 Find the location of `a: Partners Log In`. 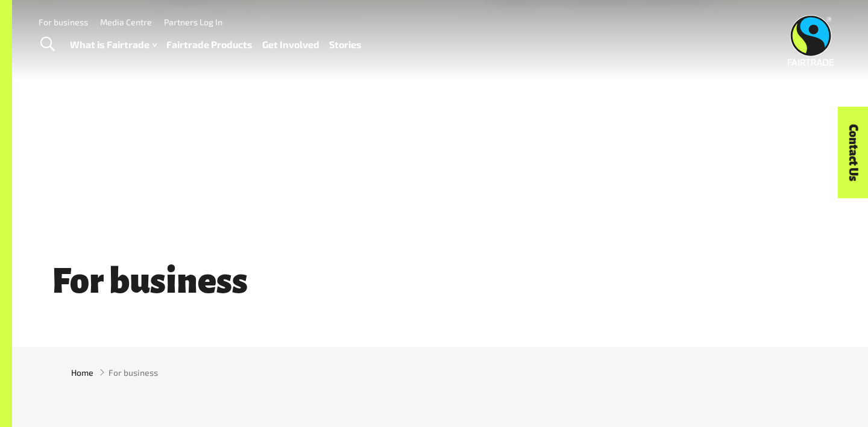

a: Partners Log In is located at coordinates (193, 22).